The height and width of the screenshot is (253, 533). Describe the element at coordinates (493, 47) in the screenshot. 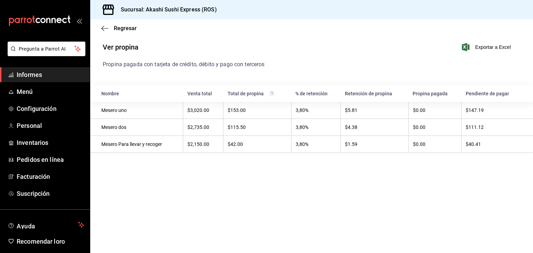

I see `font: Exportar a Excel` at that location.